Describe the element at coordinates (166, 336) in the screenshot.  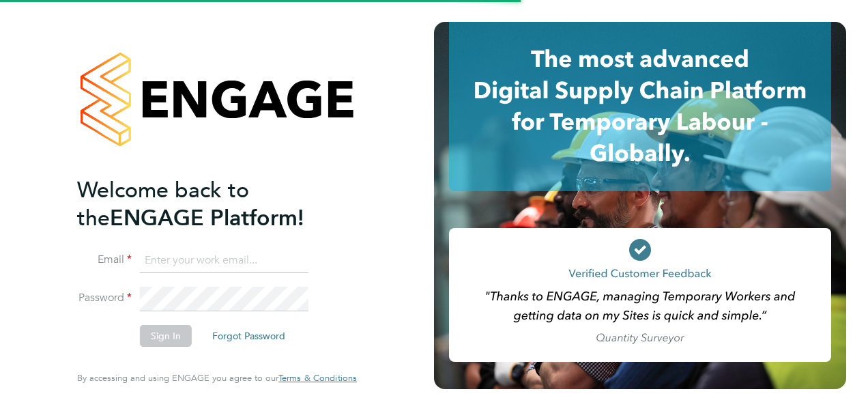
I see `button: Sign In` at that location.